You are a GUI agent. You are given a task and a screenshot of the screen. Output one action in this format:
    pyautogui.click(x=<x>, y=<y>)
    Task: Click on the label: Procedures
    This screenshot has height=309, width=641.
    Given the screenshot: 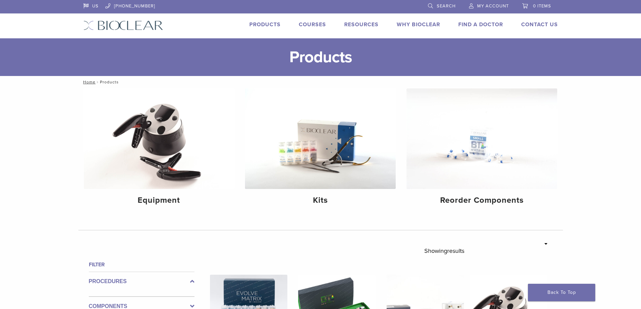 What is the action you would take?
    pyautogui.click(x=142, y=282)
    